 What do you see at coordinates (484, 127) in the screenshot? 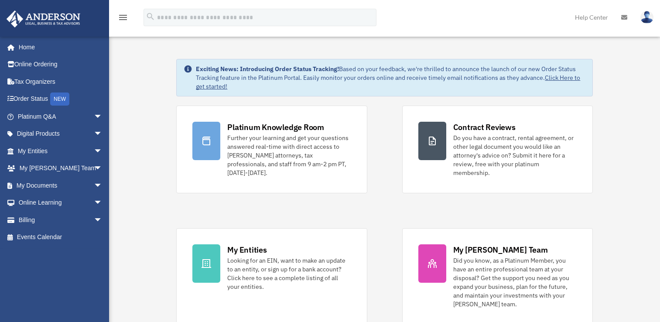
I see `div: Contract Reviews` at bounding box center [484, 127].